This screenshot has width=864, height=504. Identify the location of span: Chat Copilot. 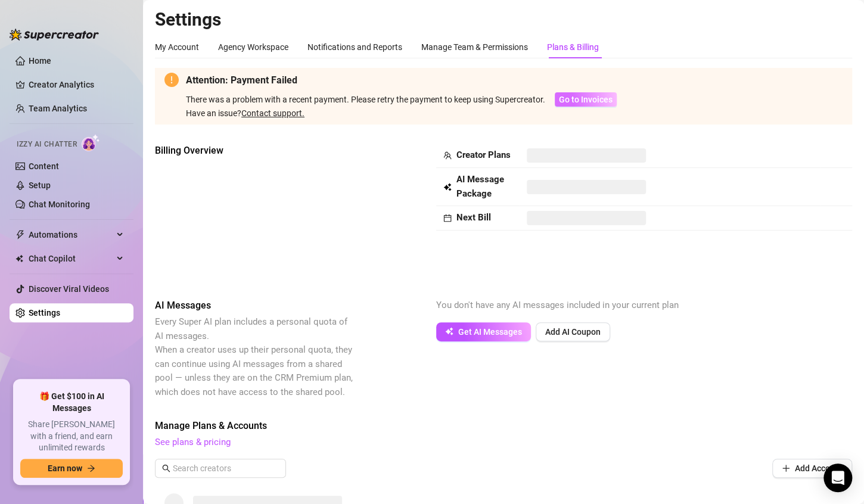
(71, 258).